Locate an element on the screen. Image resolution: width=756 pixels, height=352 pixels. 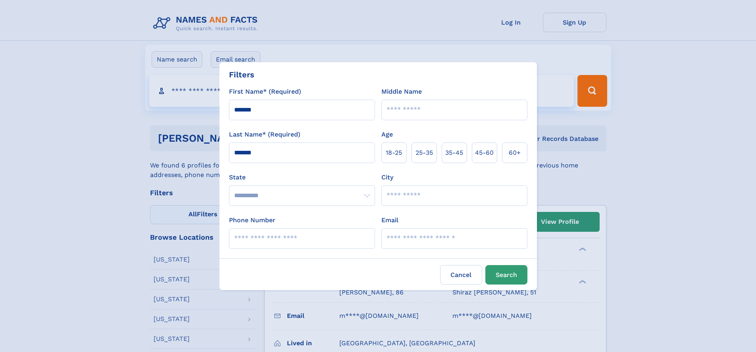
label: Email is located at coordinates (390, 220).